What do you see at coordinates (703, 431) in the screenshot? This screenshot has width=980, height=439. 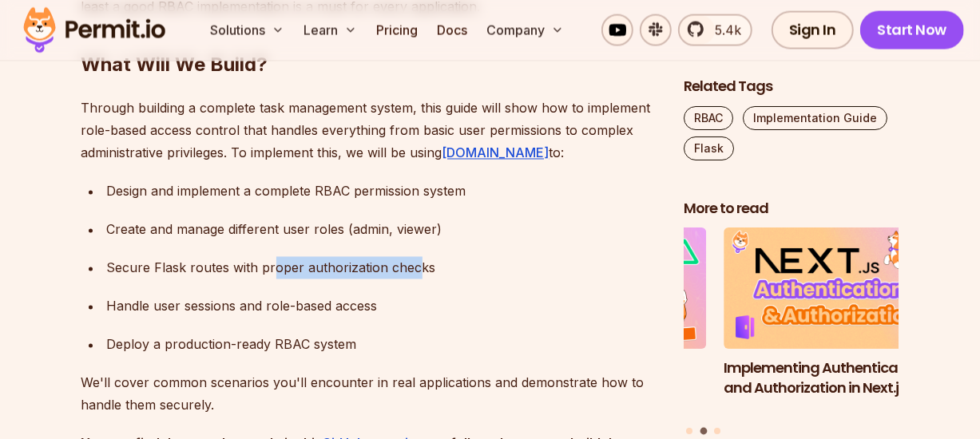 I see `button: Go to slide 2` at bounding box center [703, 431].